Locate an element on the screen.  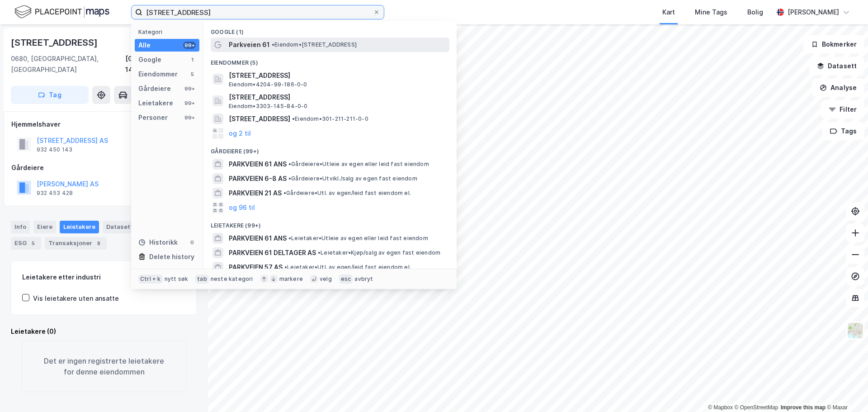
div: markere is located at coordinates (291, 279).